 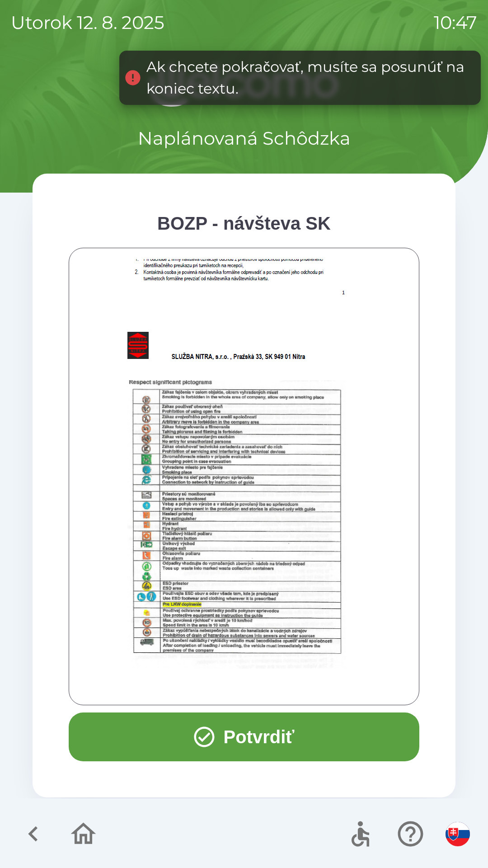 What do you see at coordinates (309, 78) in the screenshot?
I see `div: Ak chcete pokračovať, musíte sa posunúť na koniec textu.` at bounding box center [309, 78].